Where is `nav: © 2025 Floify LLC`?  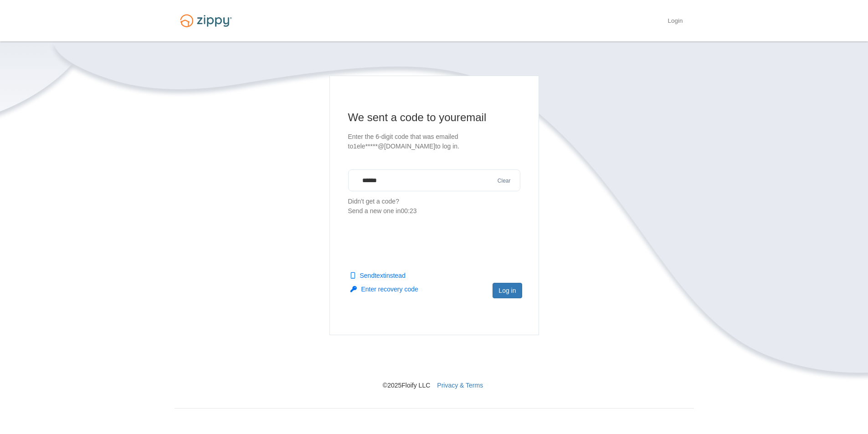 nav: © 2025 Floify LLC is located at coordinates (434, 363).